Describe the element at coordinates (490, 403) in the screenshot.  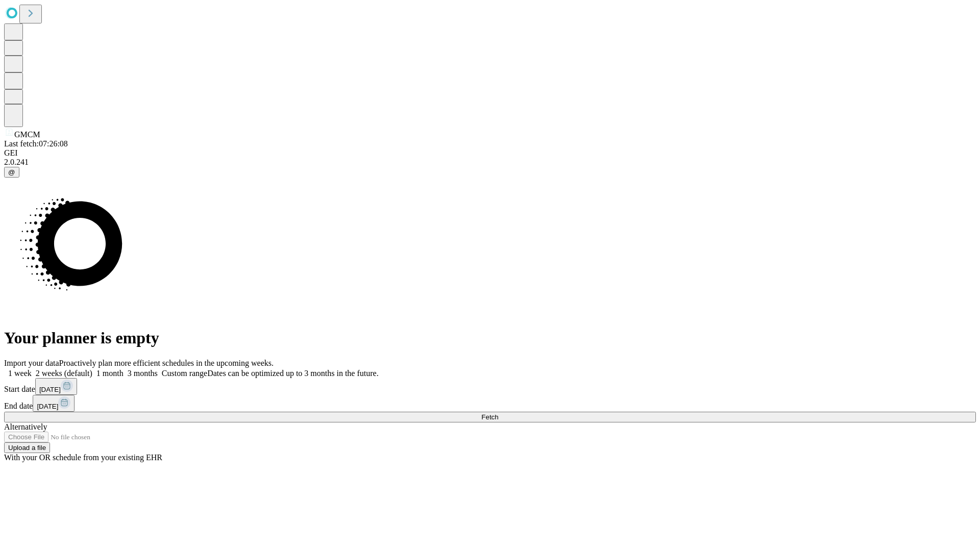
I see `div: End date` at that location.